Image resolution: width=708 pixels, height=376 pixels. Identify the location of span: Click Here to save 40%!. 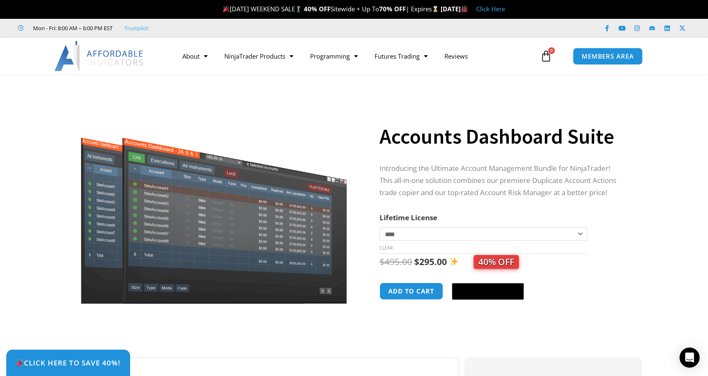
(68, 363).